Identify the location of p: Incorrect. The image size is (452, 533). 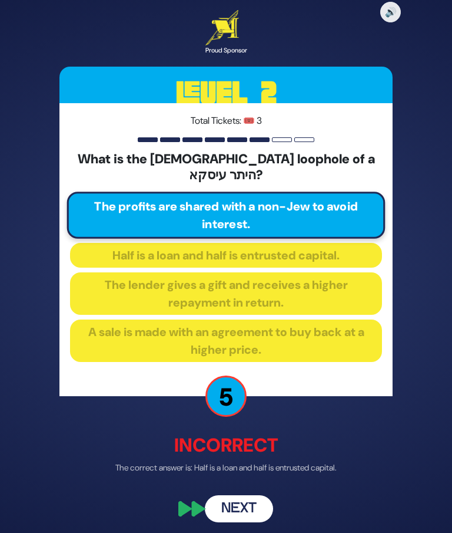
(226, 445).